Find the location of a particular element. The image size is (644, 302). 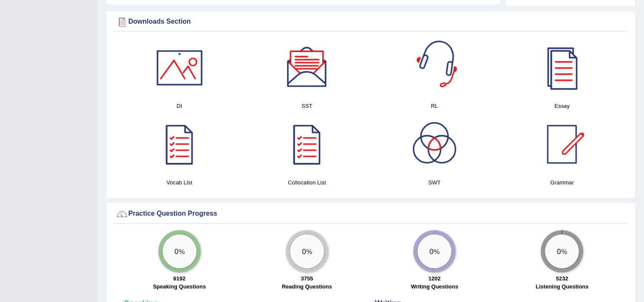

div: Practice Question Progress is located at coordinates (370, 214).